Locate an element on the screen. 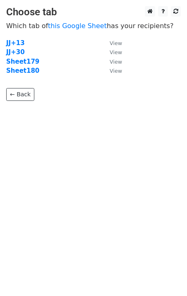 This screenshot has width=187, height=296. p: Which tab of has your recipients? is located at coordinates (93, 26).